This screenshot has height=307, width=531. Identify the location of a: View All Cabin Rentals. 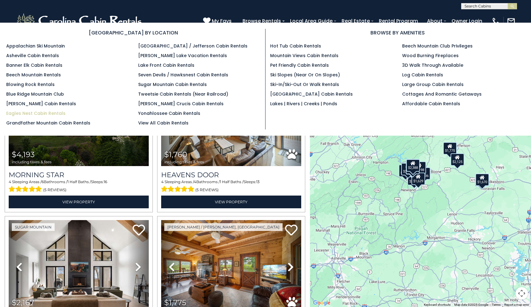
(163, 123).